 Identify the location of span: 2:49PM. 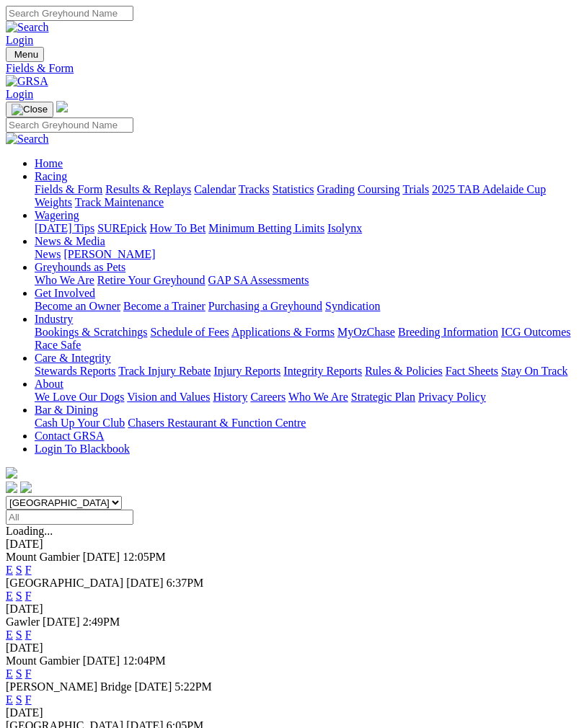
(102, 622).